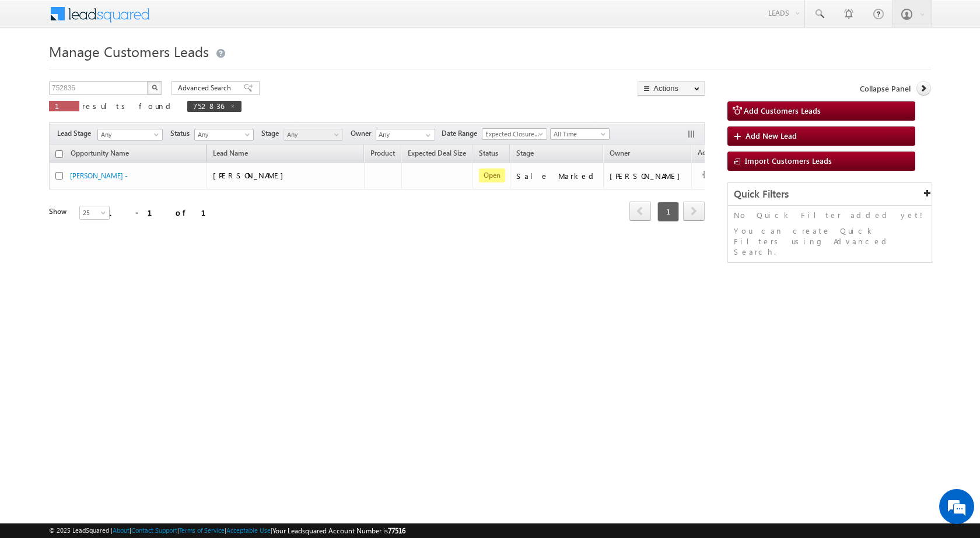 The image size is (980, 538). I want to click on span: Add Customers Leads, so click(782, 110).